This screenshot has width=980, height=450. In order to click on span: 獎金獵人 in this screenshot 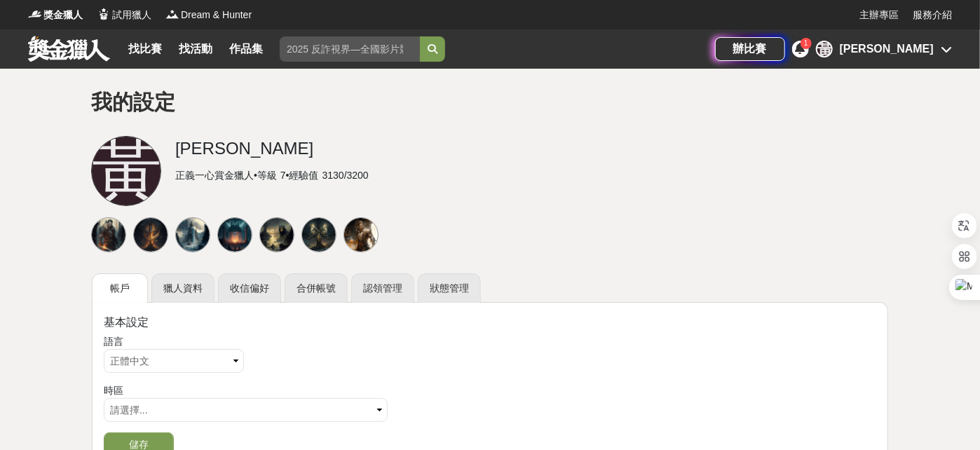, I will do `click(63, 15)`.